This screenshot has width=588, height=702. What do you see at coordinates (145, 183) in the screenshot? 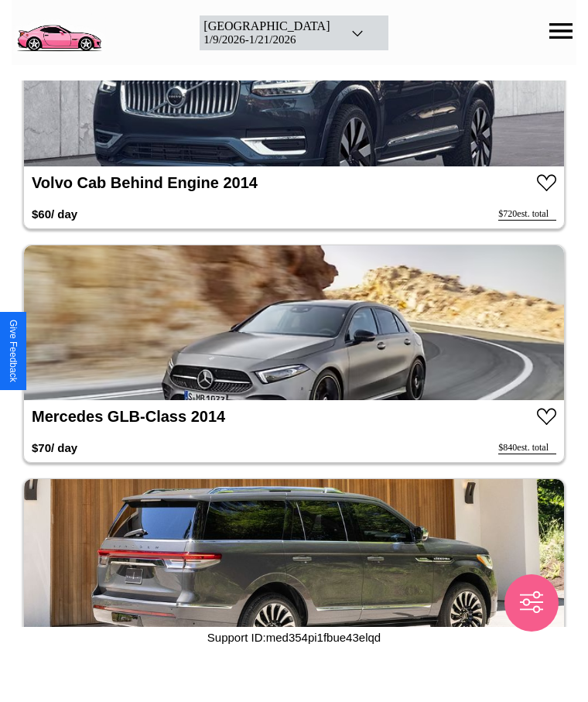
I see `a: Volvo Cab Behind Engine 2014` at bounding box center [145, 183].